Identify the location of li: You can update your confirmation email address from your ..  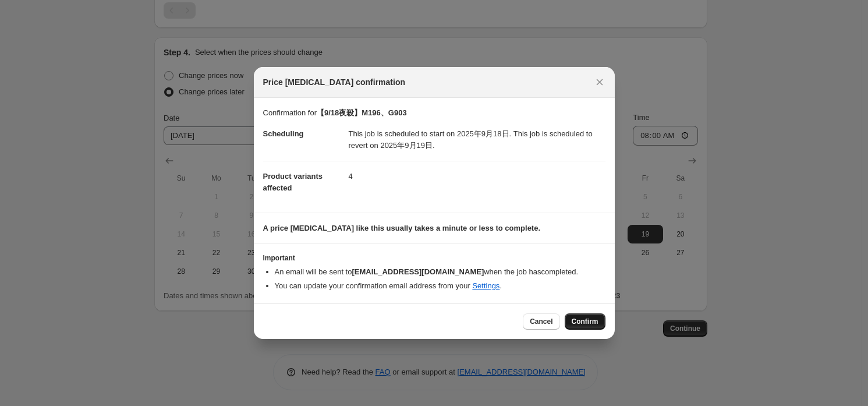
(440, 286).